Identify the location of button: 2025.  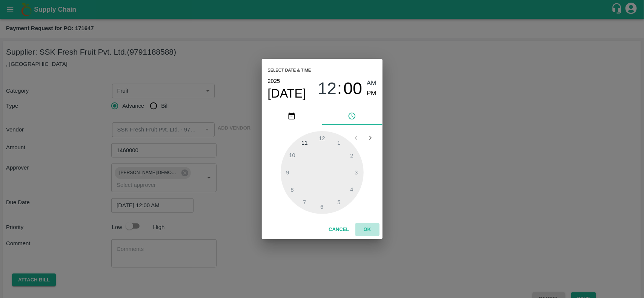
(274, 81).